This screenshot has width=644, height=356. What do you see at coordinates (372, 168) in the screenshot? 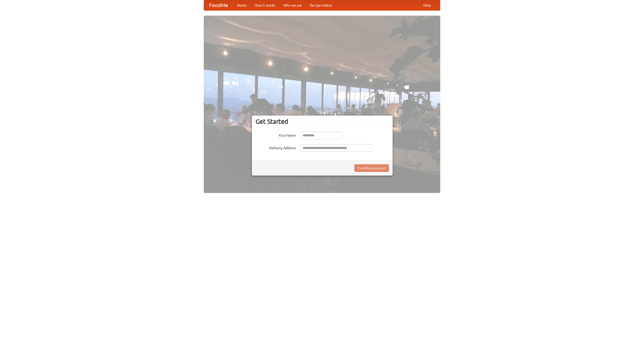
I see `button: Find Restaurants!` at bounding box center [372, 168].